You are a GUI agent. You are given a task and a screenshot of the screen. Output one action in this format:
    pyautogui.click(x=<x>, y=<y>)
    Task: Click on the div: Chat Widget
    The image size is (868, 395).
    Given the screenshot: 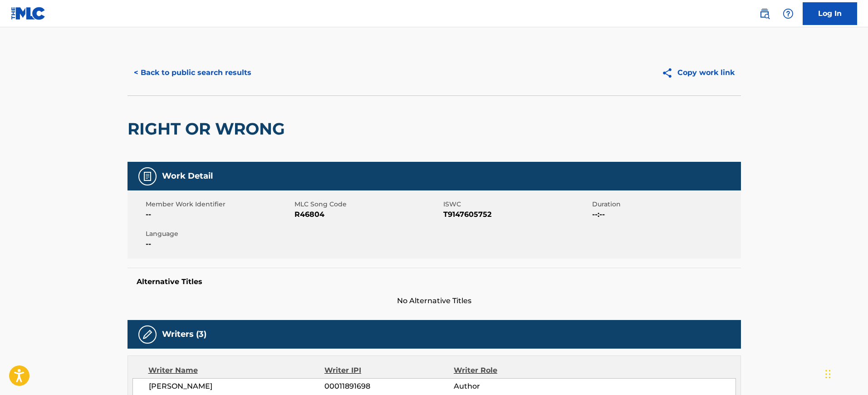 What is the action you would take?
    pyautogui.click(x=845, y=373)
    